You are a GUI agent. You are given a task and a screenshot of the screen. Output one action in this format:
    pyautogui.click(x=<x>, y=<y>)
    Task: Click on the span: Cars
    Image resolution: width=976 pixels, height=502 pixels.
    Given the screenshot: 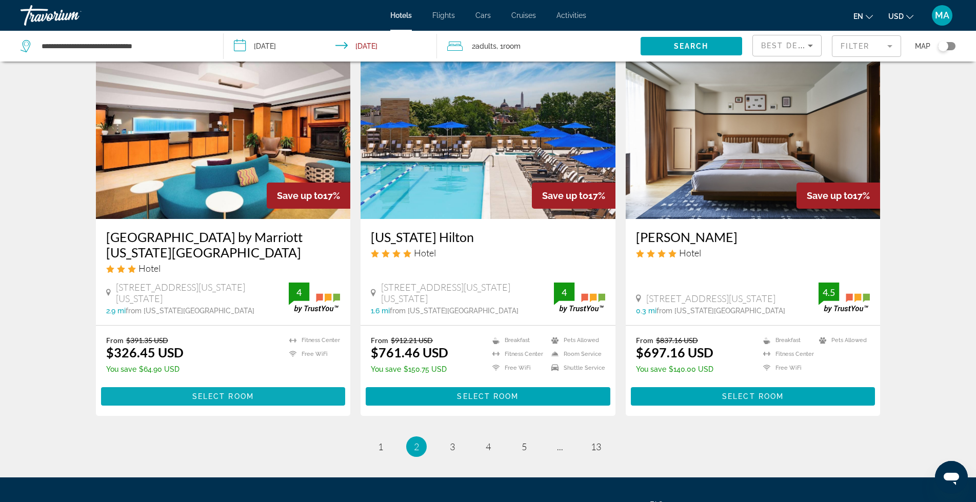 What is the action you would take?
    pyautogui.click(x=483, y=15)
    